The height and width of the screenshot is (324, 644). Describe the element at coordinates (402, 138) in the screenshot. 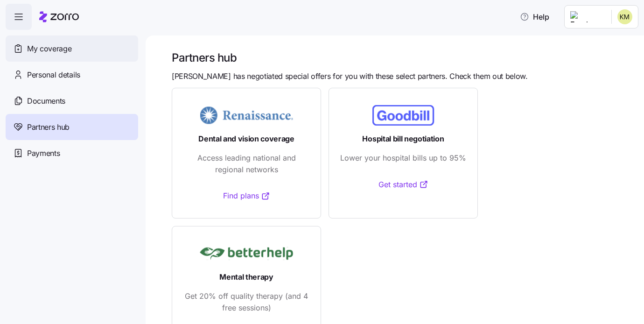

I see `span: Hospital bill negotiation` at that location.